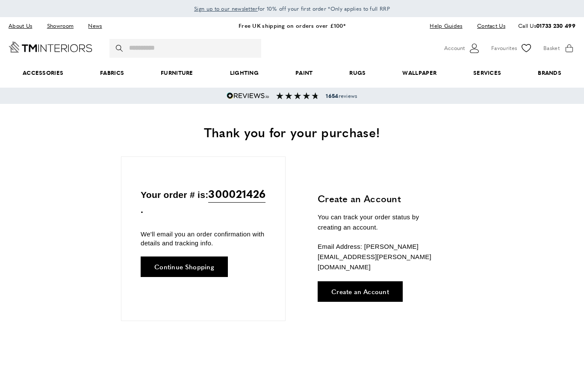 The image size is (584, 392). Describe the element at coordinates (360, 291) in the screenshot. I see `a: Create an Account` at that location.